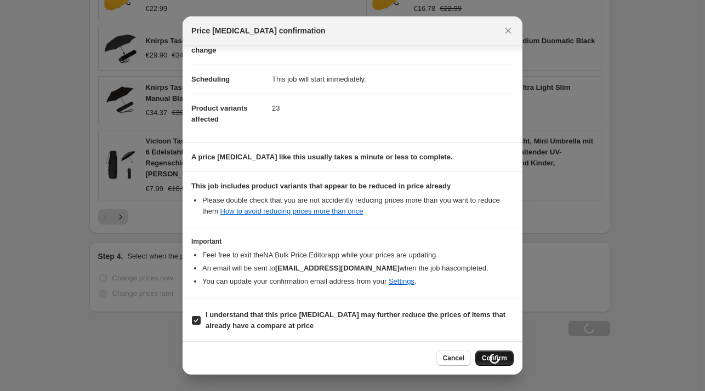  Describe the element at coordinates (453, 359) in the screenshot. I see `button: Cancel` at that location.